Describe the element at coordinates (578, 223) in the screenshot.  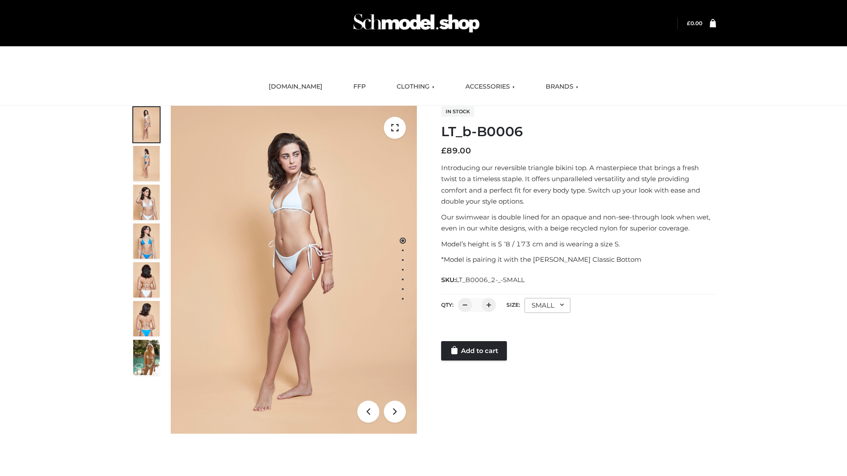
I see `p: Our swimwear is double lined for an opaque and non-see-through look when wet, even in our white d...` at that location.